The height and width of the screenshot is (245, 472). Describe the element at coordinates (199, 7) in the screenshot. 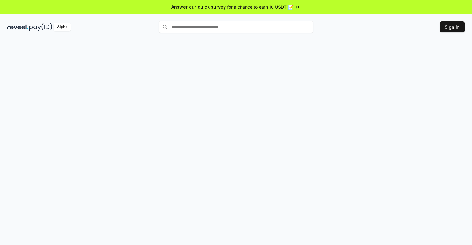

I see `span: Answer our quick survey` at that location.